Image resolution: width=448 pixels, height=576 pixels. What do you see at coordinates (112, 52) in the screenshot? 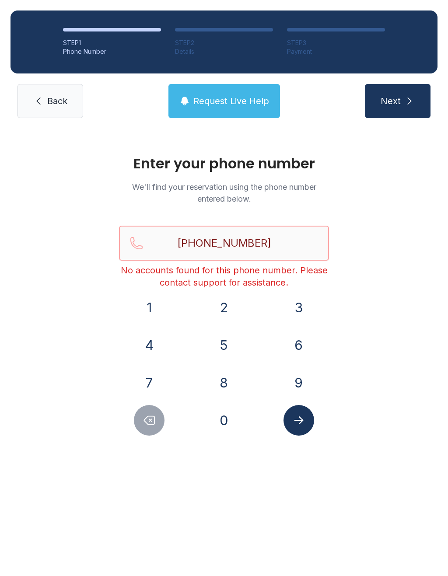
I see `div: Phone Number` at bounding box center [112, 52].